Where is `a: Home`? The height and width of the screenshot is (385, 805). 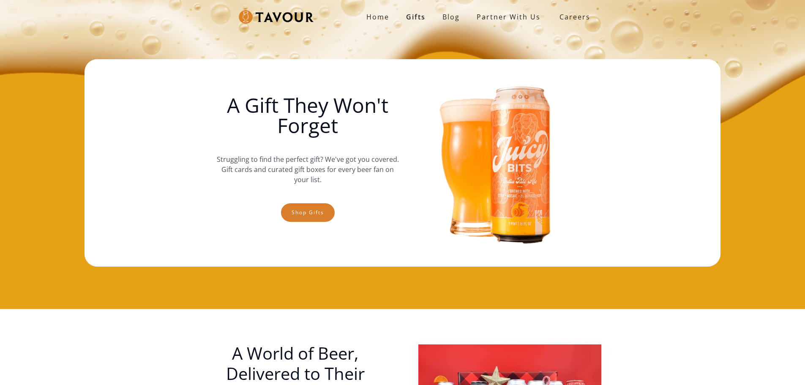 a: Home is located at coordinates (378, 17).